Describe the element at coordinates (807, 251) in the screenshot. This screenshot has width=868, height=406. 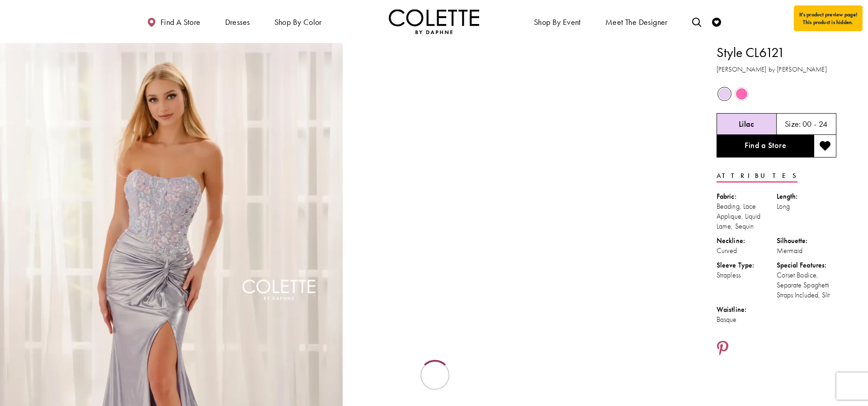
I see `div: Mermaid` at that location.